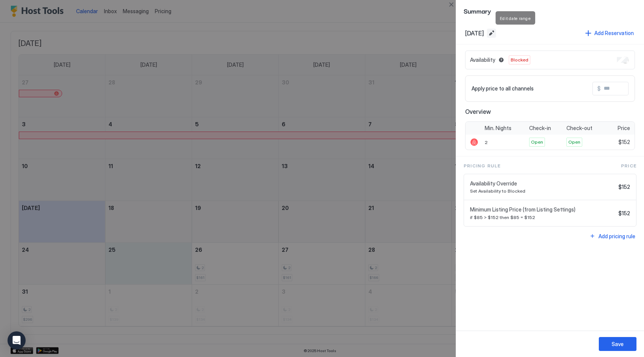 This screenshot has height=357, width=644. I want to click on button: Save, so click(618, 344).